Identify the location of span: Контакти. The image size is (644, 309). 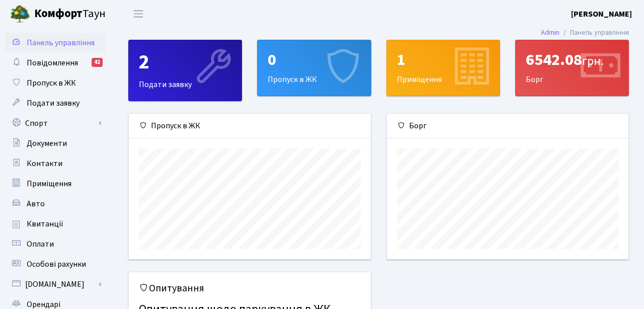
(44, 163).